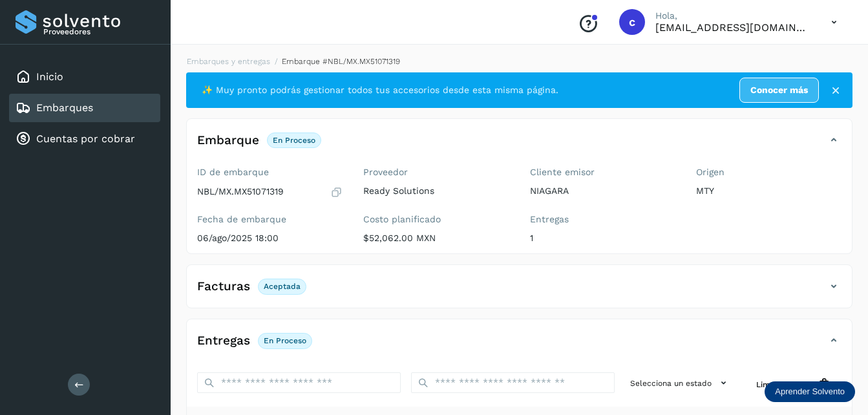 Image resolution: width=868 pixels, height=415 pixels. What do you see at coordinates (782, 384) in the screenshot?
I see `span: Limpiar filtros` at bounding box center [782, 384].